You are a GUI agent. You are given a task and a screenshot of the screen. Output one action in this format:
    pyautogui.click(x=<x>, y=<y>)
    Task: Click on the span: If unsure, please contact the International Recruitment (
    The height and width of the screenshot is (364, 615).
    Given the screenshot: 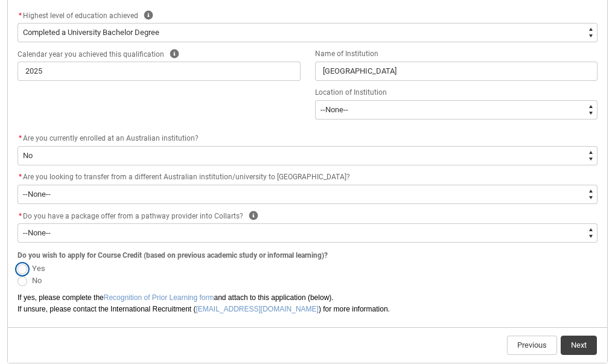 What is the action you would take?
    pyautogui.click(x=107, y=309)
    